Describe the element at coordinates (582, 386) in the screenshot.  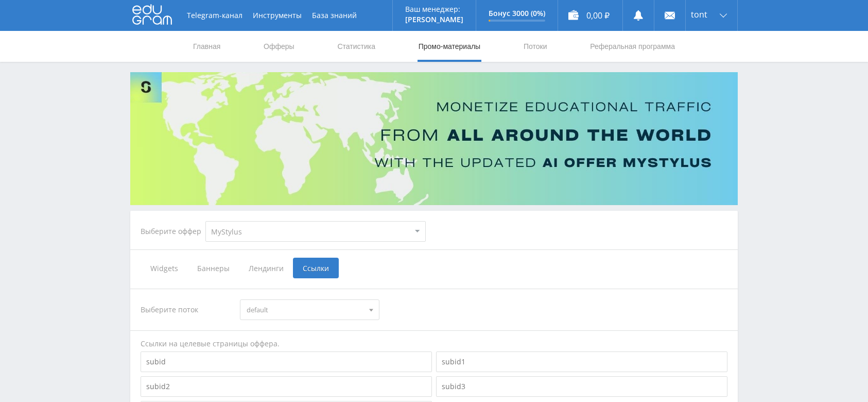
I see `input: subid3` at that location.